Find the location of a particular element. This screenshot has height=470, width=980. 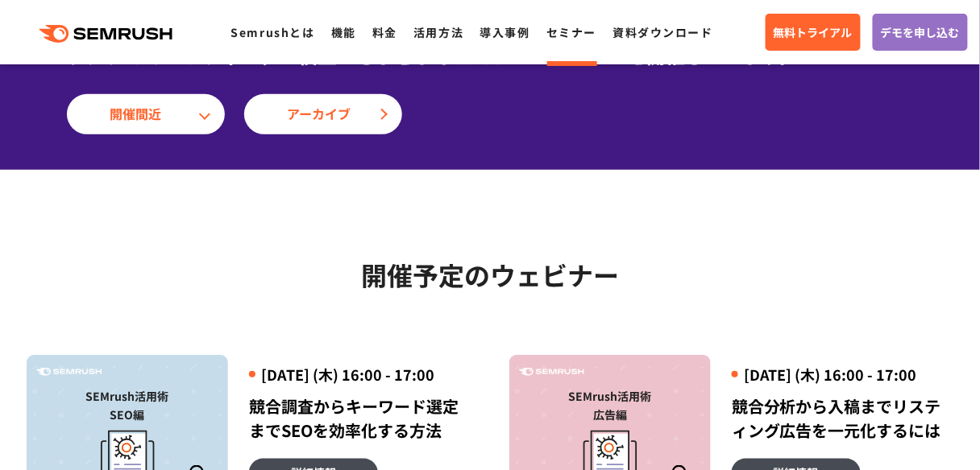

a: アーカイブ is located at coordinates (323, 114).